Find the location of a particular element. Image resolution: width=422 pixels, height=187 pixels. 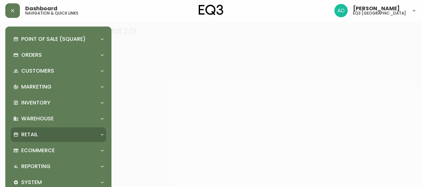

p: System is located at coordinates (32, 183).